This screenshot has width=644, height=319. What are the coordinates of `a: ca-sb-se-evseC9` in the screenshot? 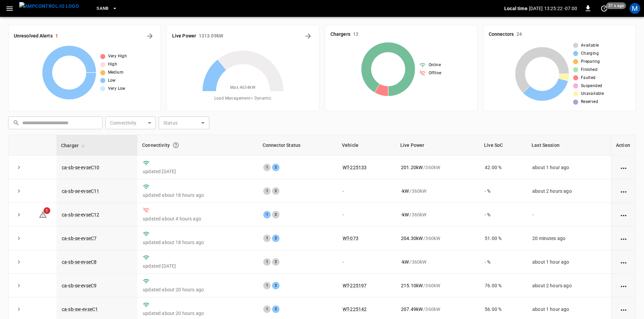 It's located at (79, 286).